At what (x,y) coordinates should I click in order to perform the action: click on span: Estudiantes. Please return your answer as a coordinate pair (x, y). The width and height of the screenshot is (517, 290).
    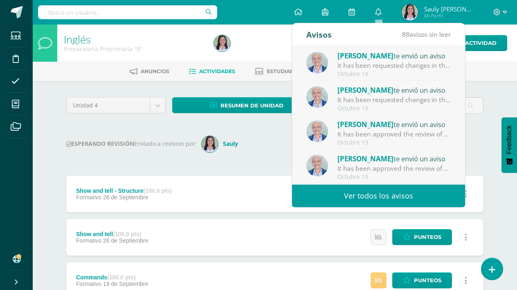
    Looking at the image, I should click on (285, 71).